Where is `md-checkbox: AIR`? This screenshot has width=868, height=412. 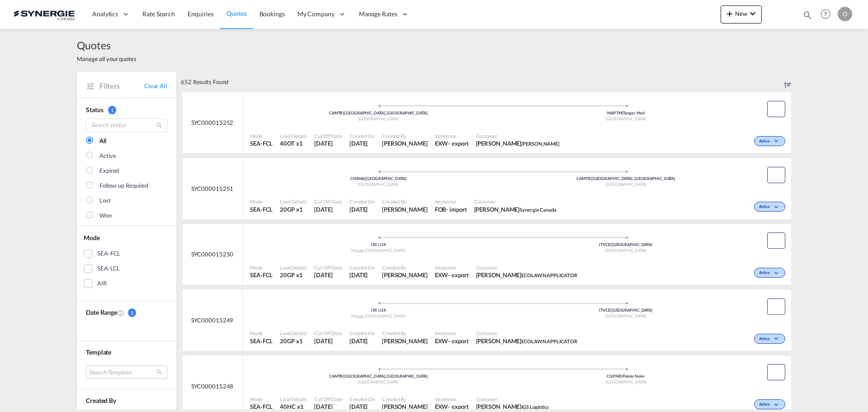
md-checkbox: AIR is located at coordinates (126, 284).